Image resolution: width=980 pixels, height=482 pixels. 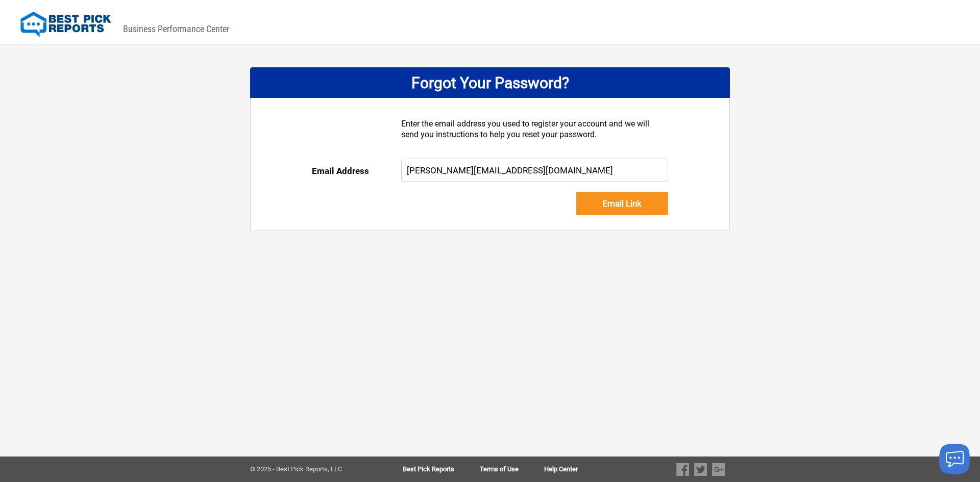 I want to click on img: Best Pick Reports Logo, so click(x=66, y=25).